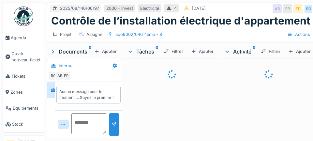  Describe the element at coordinates (23, 124) in the screenshot. I see `a: Stock` at that location.